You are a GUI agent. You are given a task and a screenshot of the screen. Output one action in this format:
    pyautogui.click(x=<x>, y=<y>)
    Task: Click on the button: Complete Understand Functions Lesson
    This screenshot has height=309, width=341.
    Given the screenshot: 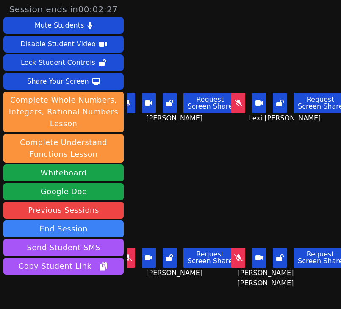 What is the action you would take?
    pyautogui.click(x=64, y=148)
    